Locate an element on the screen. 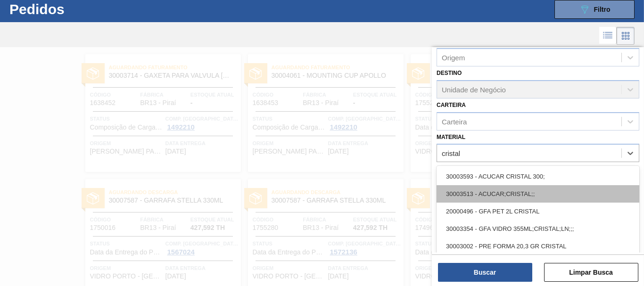 This screenshot has width=644, height=286. div: 20000496 - GFA PET 2L CRISTAL is located at coordinates (537, 211).